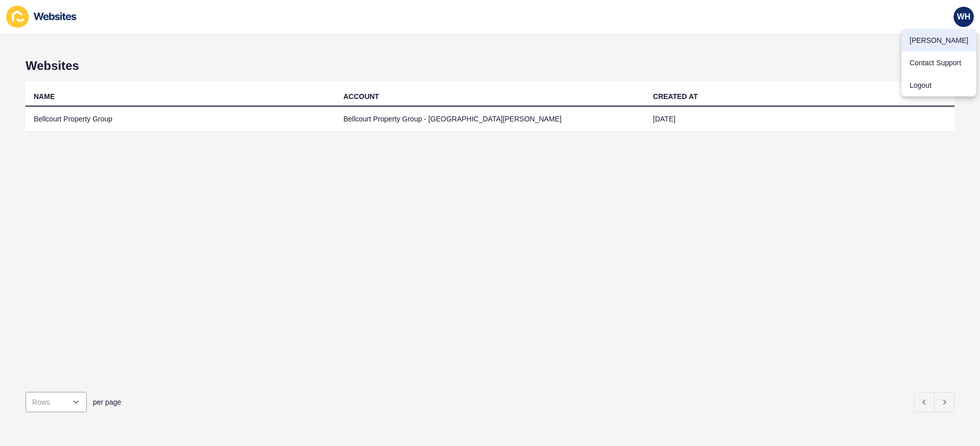 The height and width of the screenshot is (446, 980). What do you see at coordinates (964, 17) in the screenshot?
I see `span: WH` at bounding box center [964, 17].